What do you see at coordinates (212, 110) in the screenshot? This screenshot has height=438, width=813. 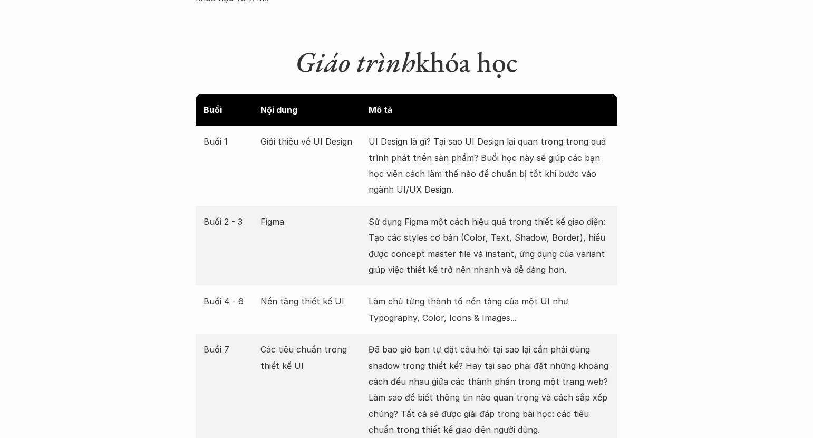 I see `strong: Buổi` at bounding box center [212, 110].